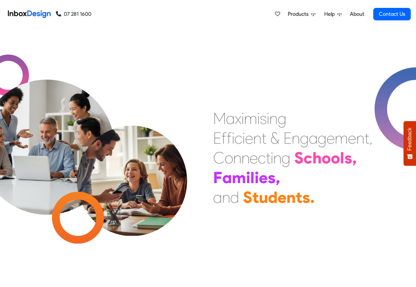 Image resolution: width=416 pixels, height=287 pixels. I want to click on div: M, so click(219, 118).